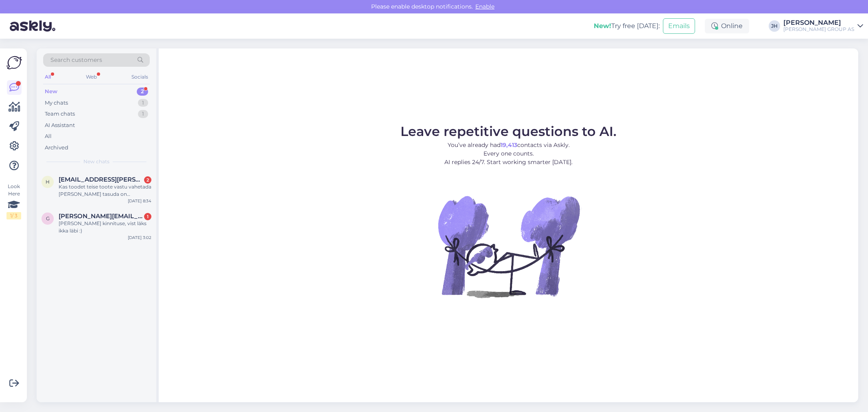 Image resolution: width=868 pixels, height=412 pixels. I want to click on span: New chats, so click(96, 162).